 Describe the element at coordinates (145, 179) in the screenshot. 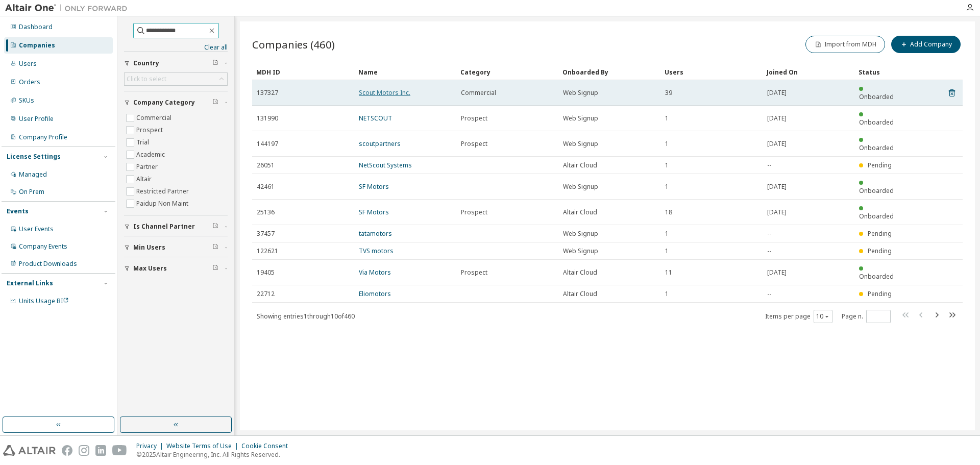

I see `label: Altair` at that location.